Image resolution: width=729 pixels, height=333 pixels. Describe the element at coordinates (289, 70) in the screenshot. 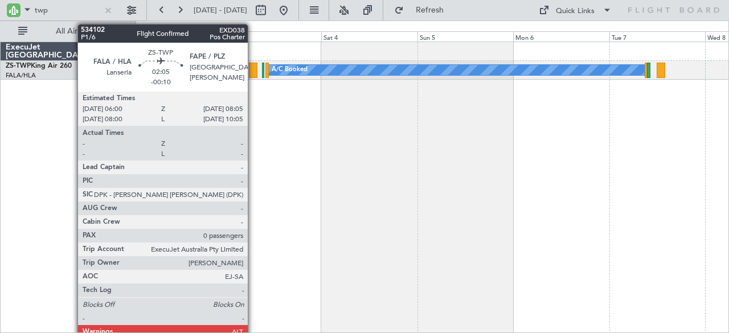

I see `div: A/C Booked` at that location.